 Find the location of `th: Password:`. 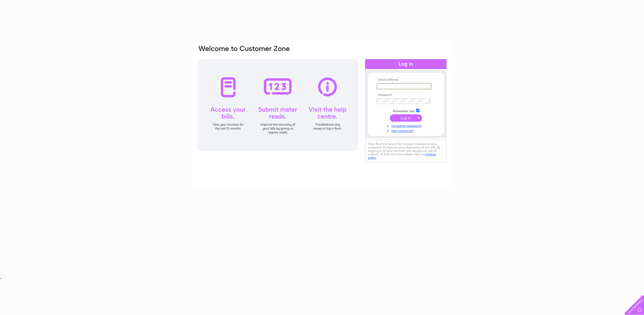

th: Password: is located at coordinates (406, 95).